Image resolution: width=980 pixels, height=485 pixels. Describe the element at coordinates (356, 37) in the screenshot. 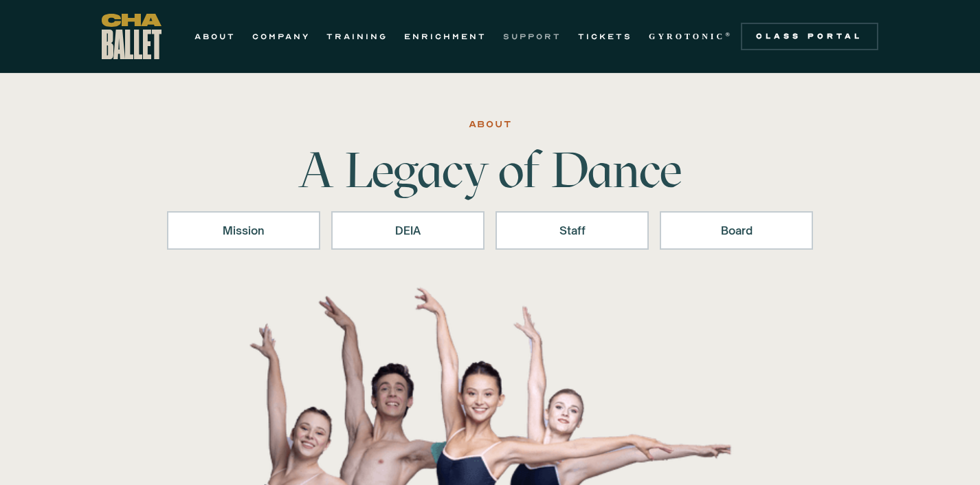

I see `a: TRAINING` at that location.